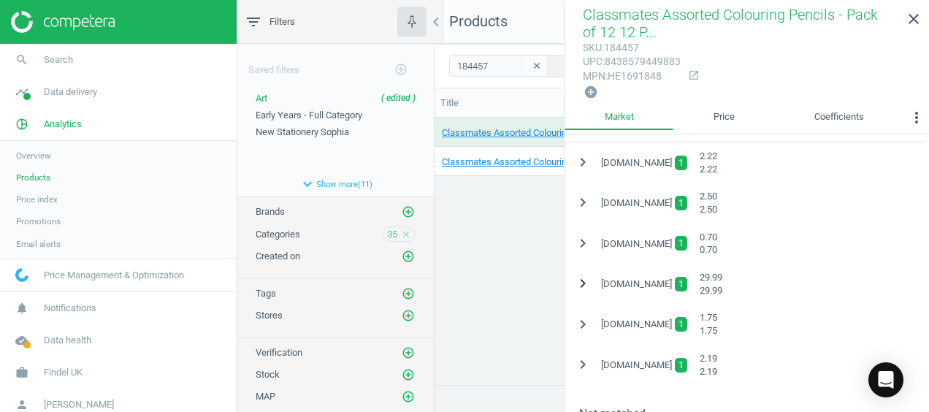 Image resolution: width=929 pixels, height=412 pixels. What do you see at coordinates (592, 47) in the screenshot?
I see `span: sku` at bounding box center [592, 47].